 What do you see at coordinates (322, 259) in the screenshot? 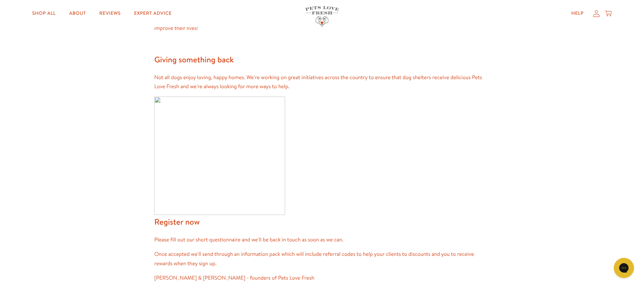
I see `p: Once accepted we'll send through an information pack which will include referral codes to help yo...` at bounding box center [322, 259].